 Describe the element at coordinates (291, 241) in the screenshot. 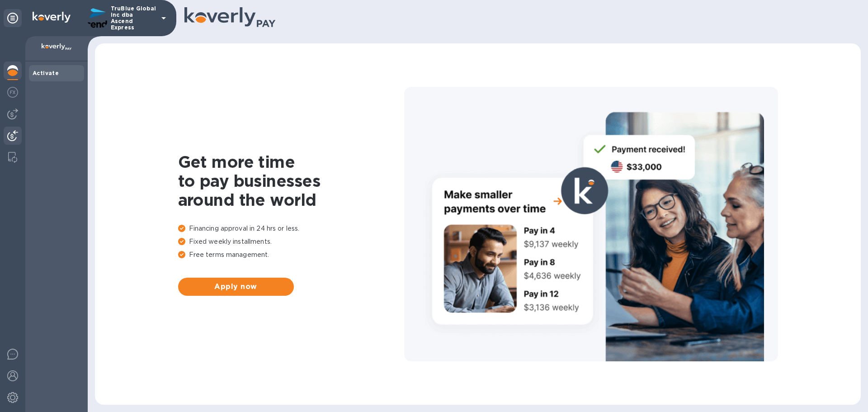

I see `p: Fixed weekly installments.` at that location.